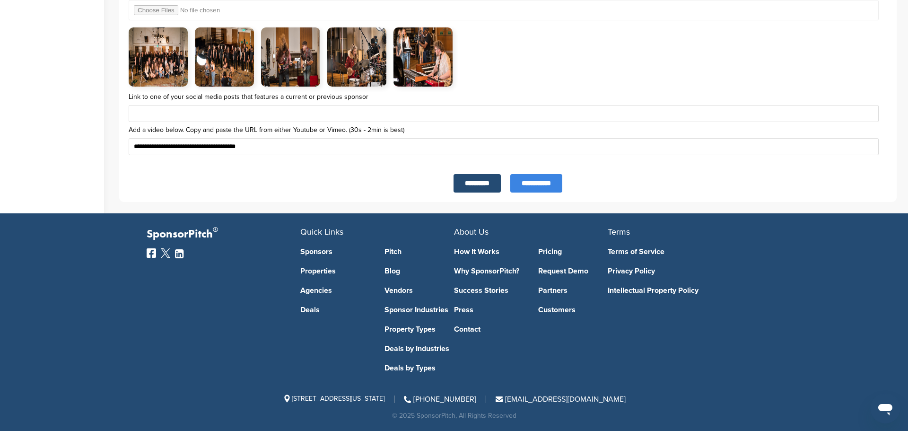 Image resolution: width=908 pixels, height=431 pixels. I want to click on a: Deals, so click(335, 310).